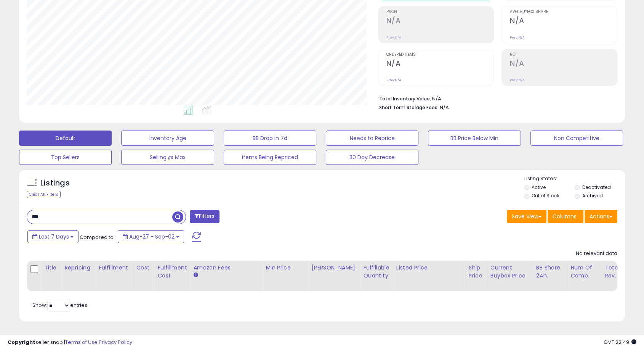  Describe the element at coordinates (152, 237) in the screenshot. I see `span: Aug-27 - Sep-02` at that location.